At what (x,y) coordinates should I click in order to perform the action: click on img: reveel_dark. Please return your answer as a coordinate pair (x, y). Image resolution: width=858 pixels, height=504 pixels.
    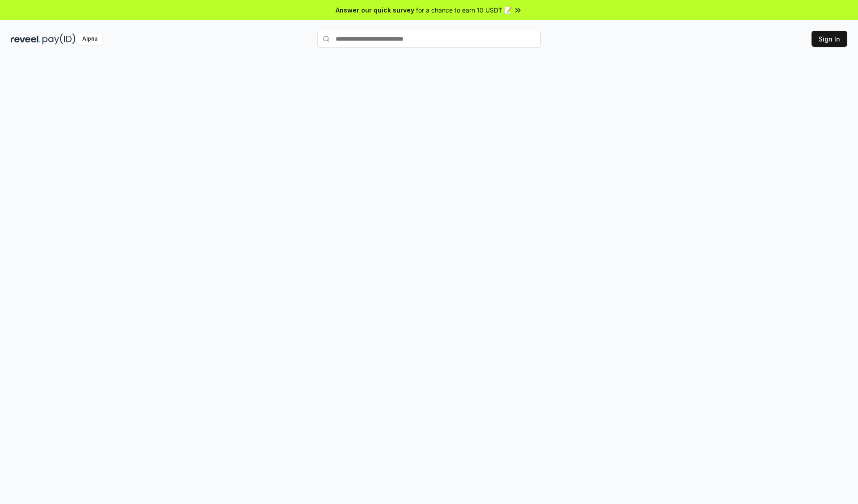
    Looking at the image, I should click on (25, 39).